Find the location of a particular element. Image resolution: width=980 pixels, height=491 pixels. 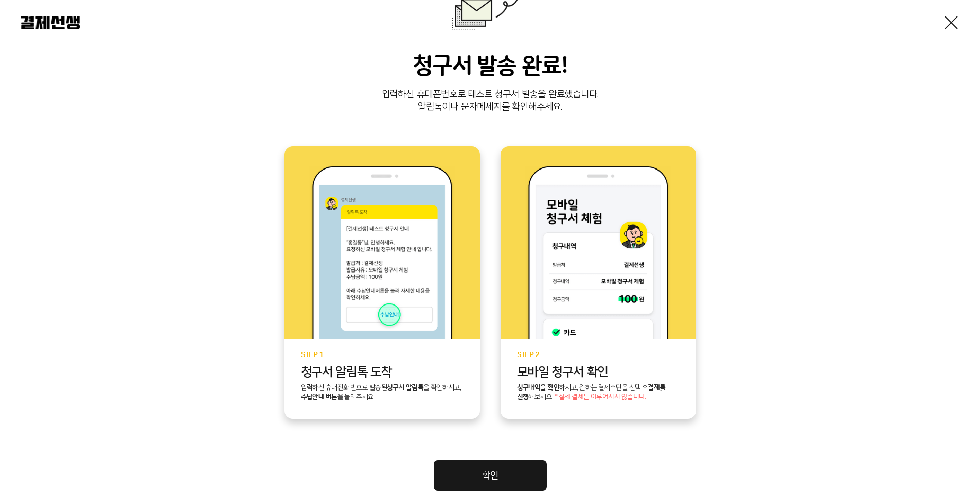

h3: 청구서 발송 완료! is located at coordinates (490, 66).